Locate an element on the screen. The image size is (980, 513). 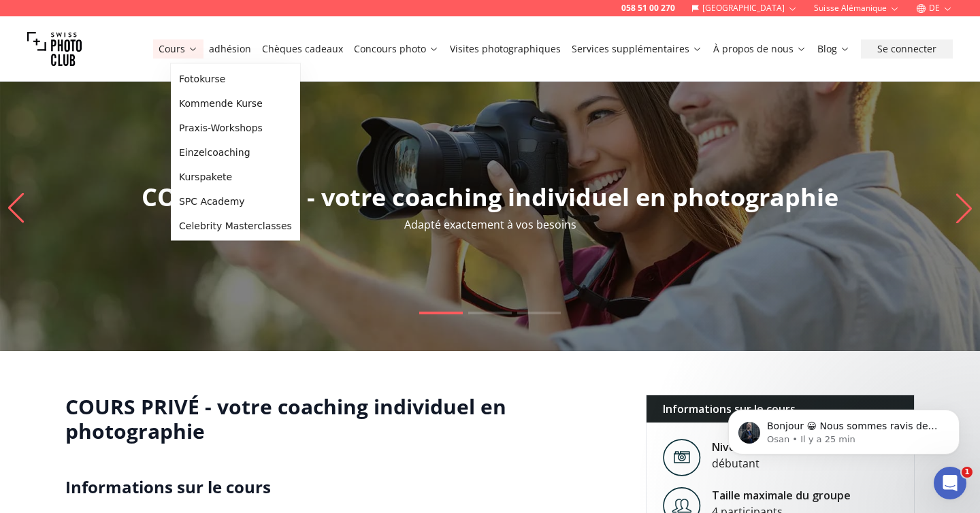
button: À propos de nous is located at coordinates (760, 49).